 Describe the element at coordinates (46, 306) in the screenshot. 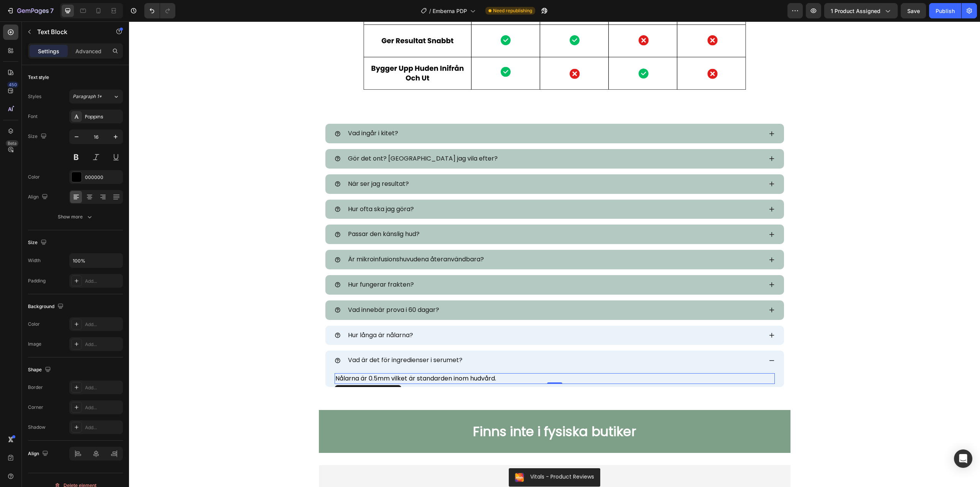

I see `div: Background` at that location.